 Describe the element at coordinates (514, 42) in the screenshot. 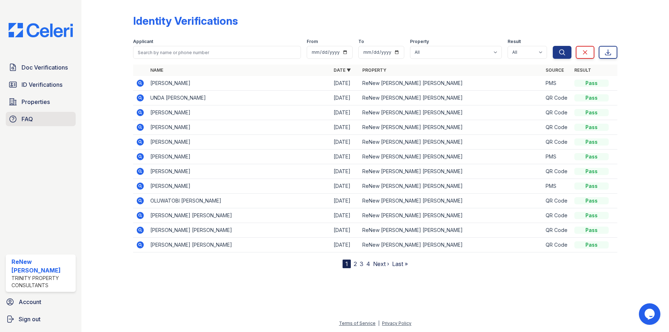

I see `label: Result` at that location.